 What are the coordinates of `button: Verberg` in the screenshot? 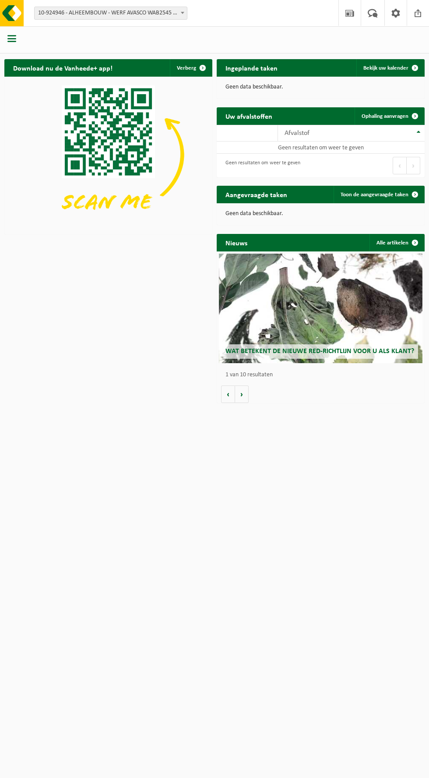 It's located at (191, 68).